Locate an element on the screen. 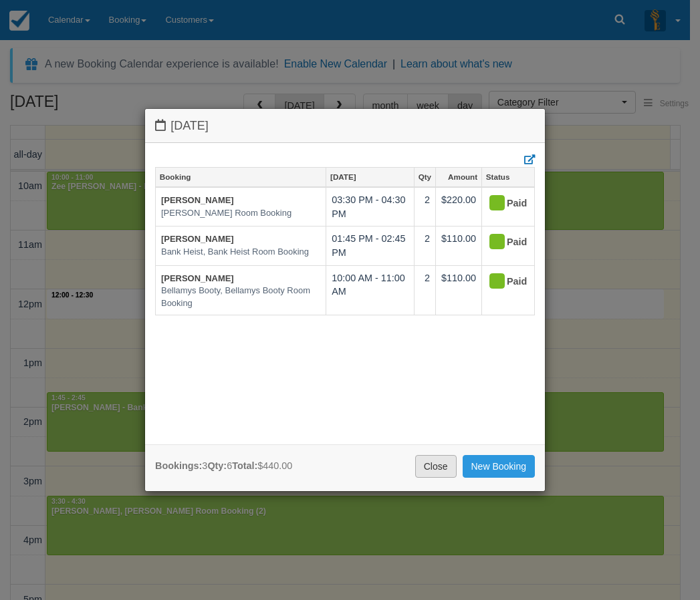 Image resolution: width=700 pixels, height=600 pixels. td: $220.00 is located at coordinates (458, 207).